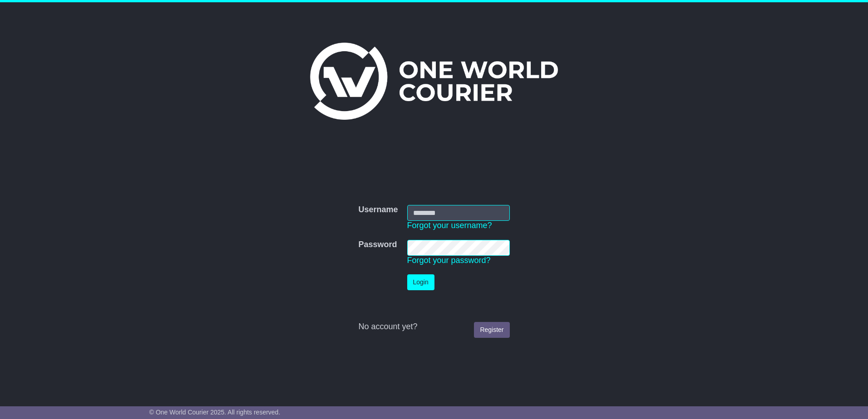  I want to click on label: Password, so click(377, 245).